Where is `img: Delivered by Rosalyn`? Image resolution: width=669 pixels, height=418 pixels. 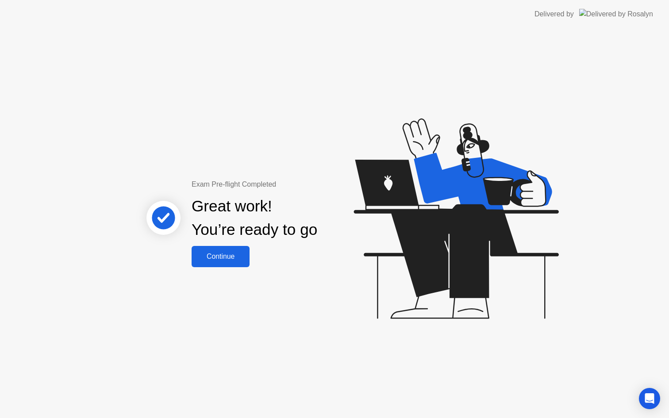 img: Delivered by Rosalyn is located at coordinates (616, 14).